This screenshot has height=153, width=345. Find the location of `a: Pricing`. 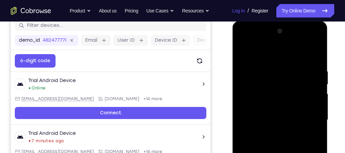

a: Pricing is located at coordinates (131, 11).